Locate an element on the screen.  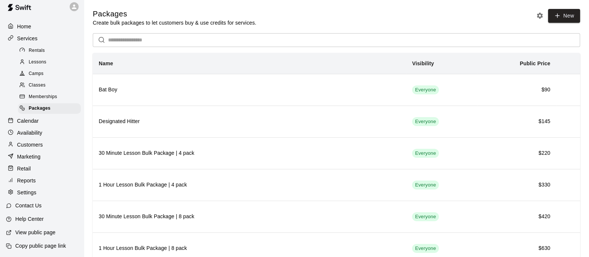
div: Services is located at coordinates (42, 38).